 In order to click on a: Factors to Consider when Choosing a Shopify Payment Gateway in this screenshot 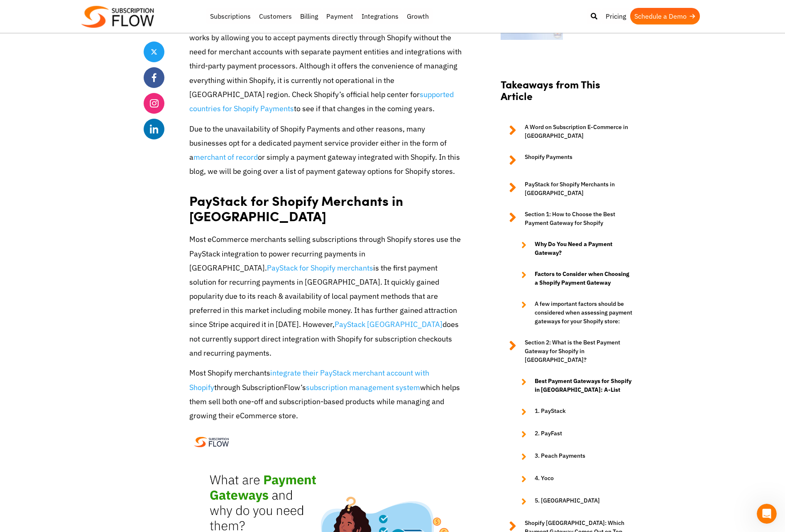, I will do `click(573, 279)`.